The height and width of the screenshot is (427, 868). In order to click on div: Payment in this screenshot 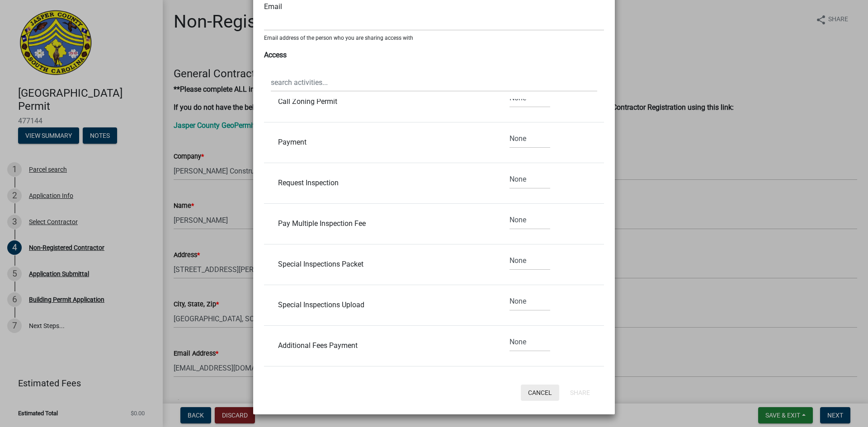, I will do `click(380, 142)`.